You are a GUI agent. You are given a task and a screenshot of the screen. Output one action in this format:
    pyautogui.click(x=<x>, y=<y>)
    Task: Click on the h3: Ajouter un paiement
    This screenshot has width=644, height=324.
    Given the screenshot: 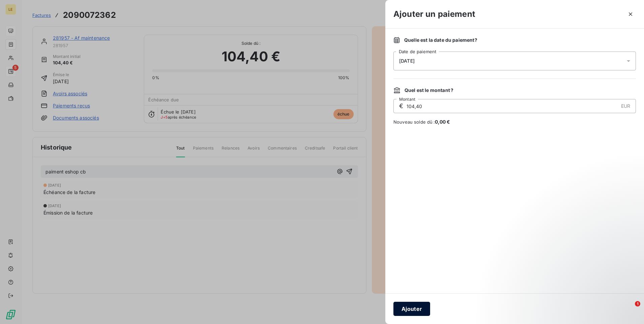 What is the action you would take?
    pyautogui.click(x=434, y=14)
    